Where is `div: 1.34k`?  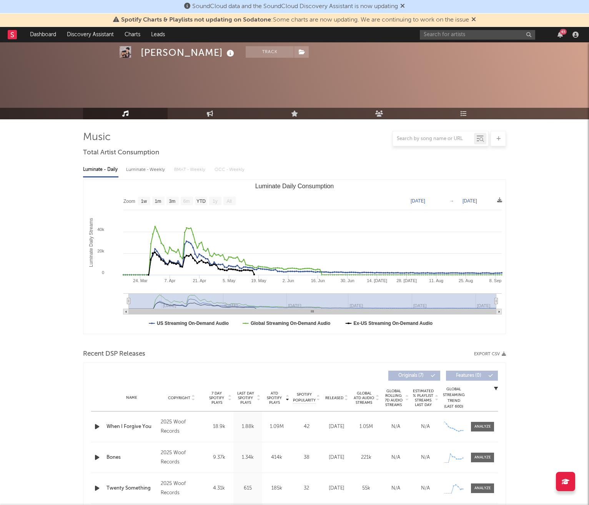
div: 1.34k is located at coordinates (248, 457).